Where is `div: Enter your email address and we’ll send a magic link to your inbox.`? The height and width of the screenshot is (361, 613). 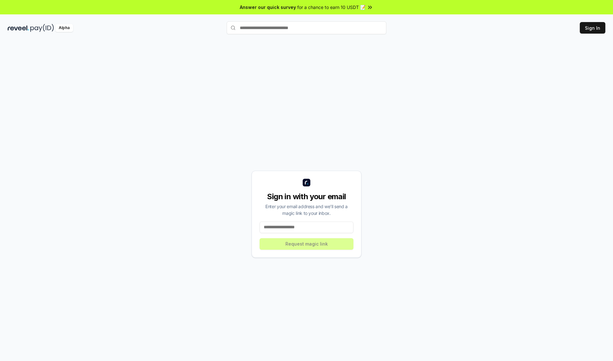 div: Enter your email address and we’ll send a magic link to your inbox. is located at coordinates (307, 210).